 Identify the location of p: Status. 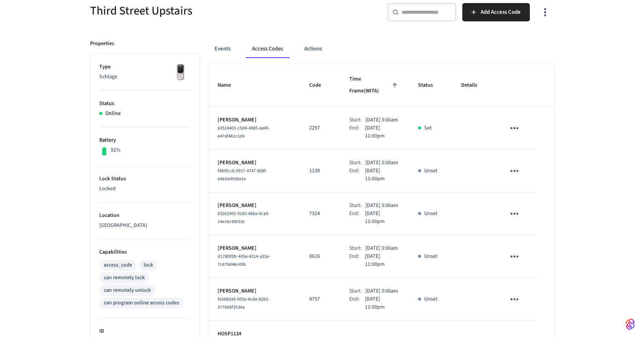
(145, 104).